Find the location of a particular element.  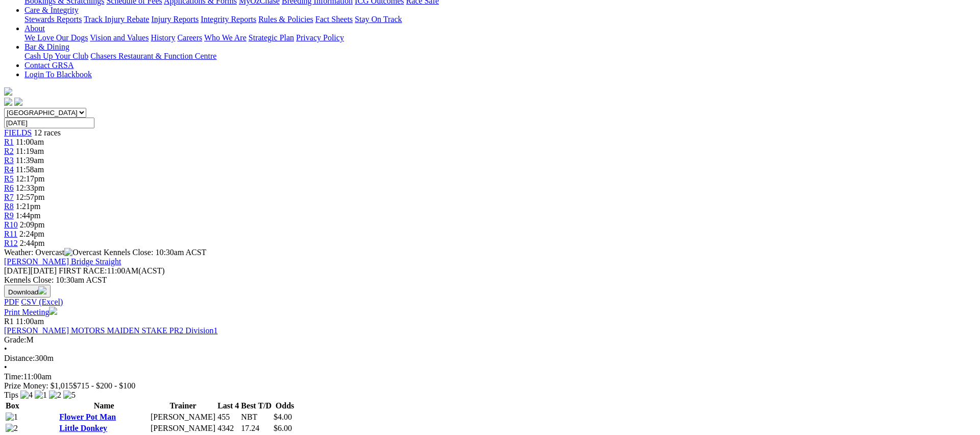

span: R5 is located at coordinates (9, 179).